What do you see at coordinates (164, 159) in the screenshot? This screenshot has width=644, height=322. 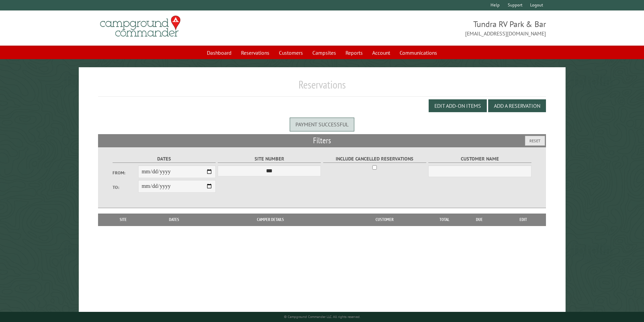 I see `label: Dates` at bounding box center [164, 159].